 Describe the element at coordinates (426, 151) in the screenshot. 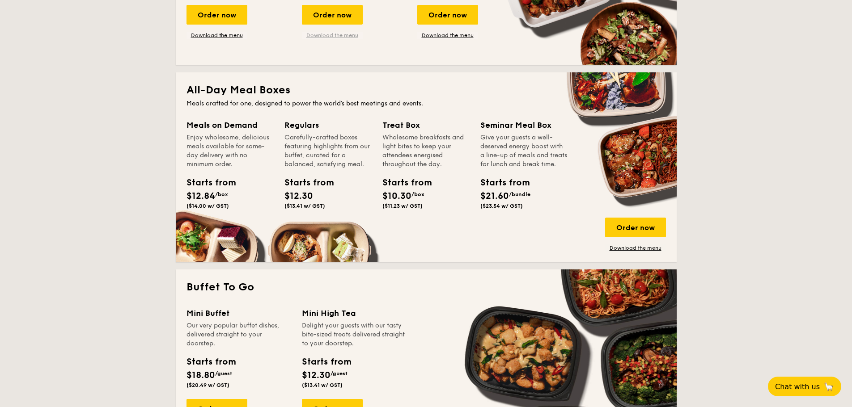

I see `div: Wholesome breakfasts and light bites to keep your attendees energised throughout the day.` at that location.